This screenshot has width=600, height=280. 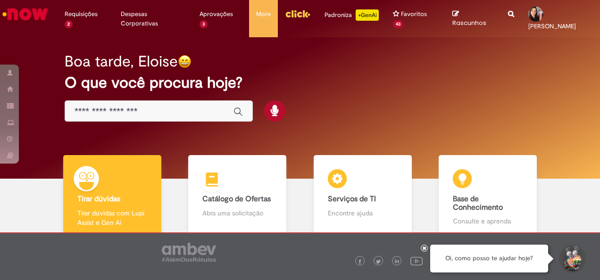 What do you see at coordinates (360, 262) in the screenshot?
I see `img: logo_footer_facebook.png` at bounding box center [360, 262].